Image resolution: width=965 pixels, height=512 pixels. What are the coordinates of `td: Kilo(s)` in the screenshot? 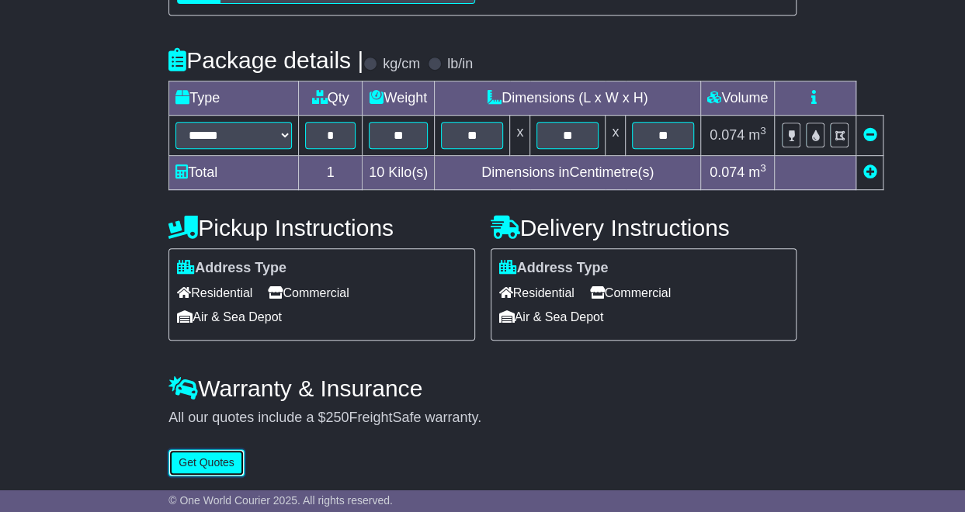 It's located at (398, 173).